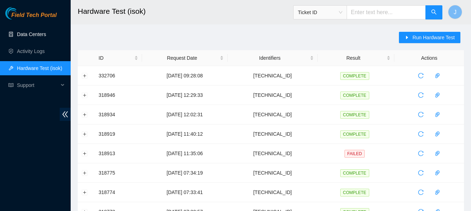 The height and width of the screenshot is (211, 471). What do you see at coordinates (118, 134) in the screenshot?
I see `td: 318919` at bounding box center [118, 134].